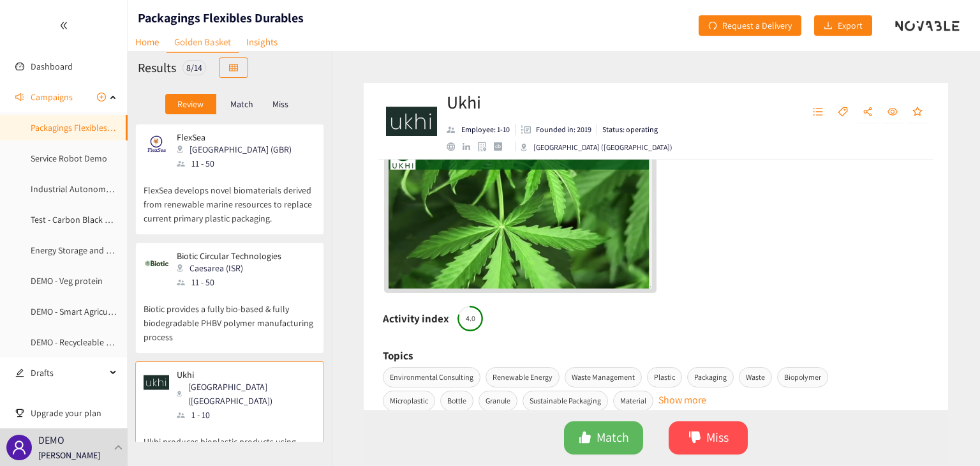 Image resolution: width=980 pixels, height=466 pixels. I want to click on button: Show more, so click(682, 395).